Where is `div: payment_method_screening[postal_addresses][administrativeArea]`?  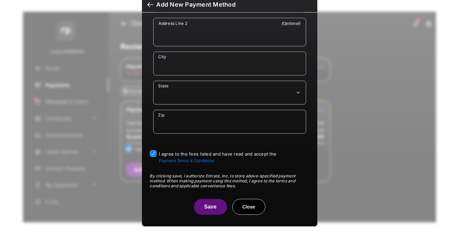
div: payment_method_screening[postal_addresses][administrativeArea] is located at coordinates (229, 93).